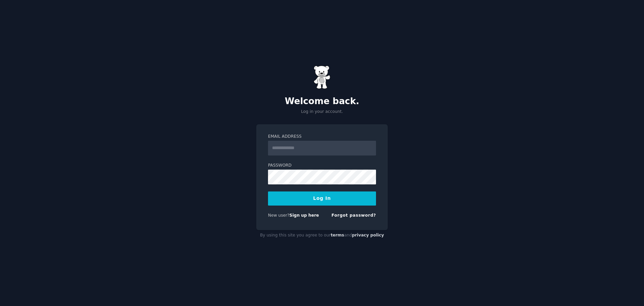 The height and width of the screenshot is (306, 644). What do you see at coordinates (322, 137) in the screenshot?
I see `label: Email Address` at bounding box center [322, 137].